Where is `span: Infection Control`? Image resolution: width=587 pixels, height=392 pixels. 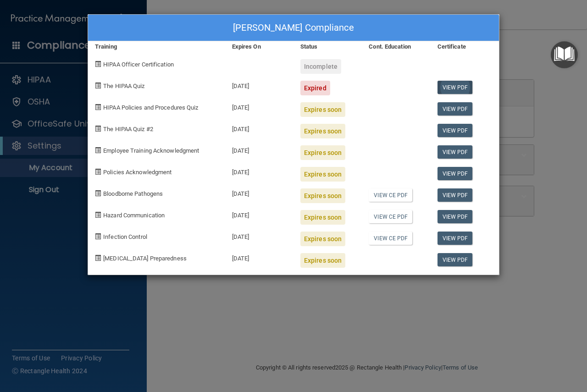
span: Infection Control is located at coordinates (125, 237).